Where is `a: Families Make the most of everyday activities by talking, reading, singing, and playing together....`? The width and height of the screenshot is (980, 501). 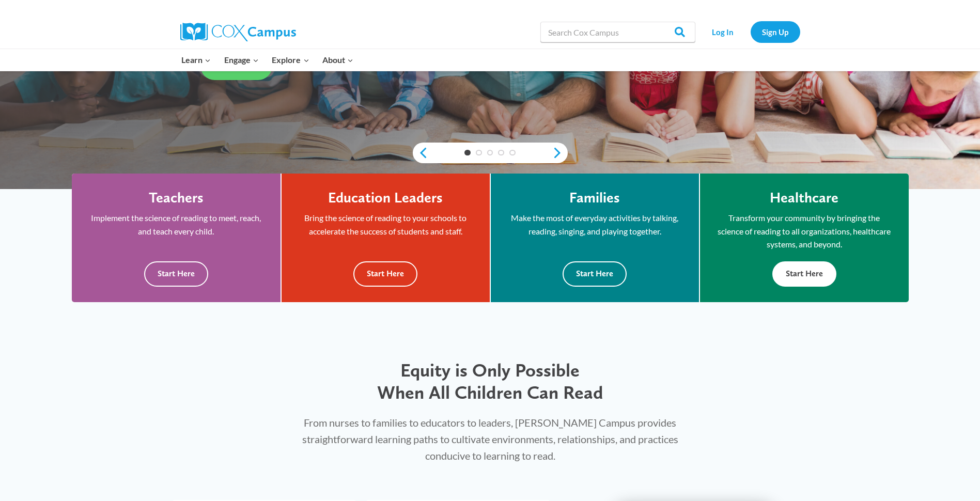
a: Families Make the most of everyday activities by talking, reading, singing, and playing together.... is located at coordinates (595, 238).